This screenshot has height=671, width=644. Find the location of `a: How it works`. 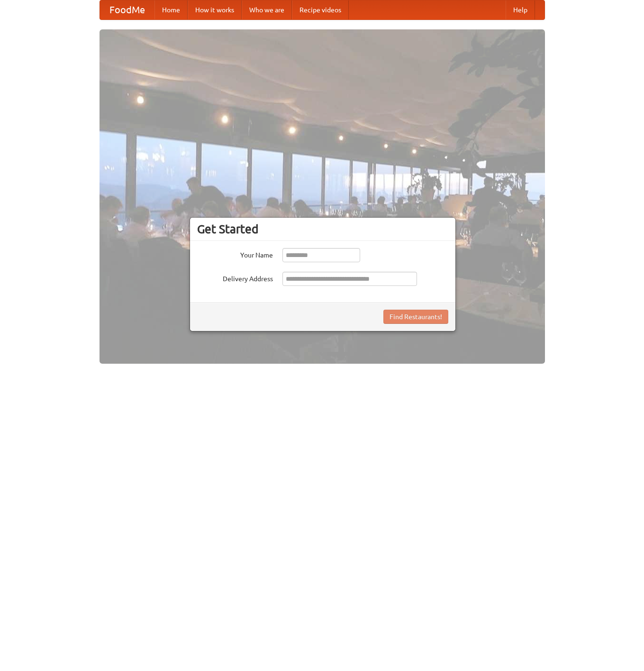

a: How it works is located at coordinates (215, 10).